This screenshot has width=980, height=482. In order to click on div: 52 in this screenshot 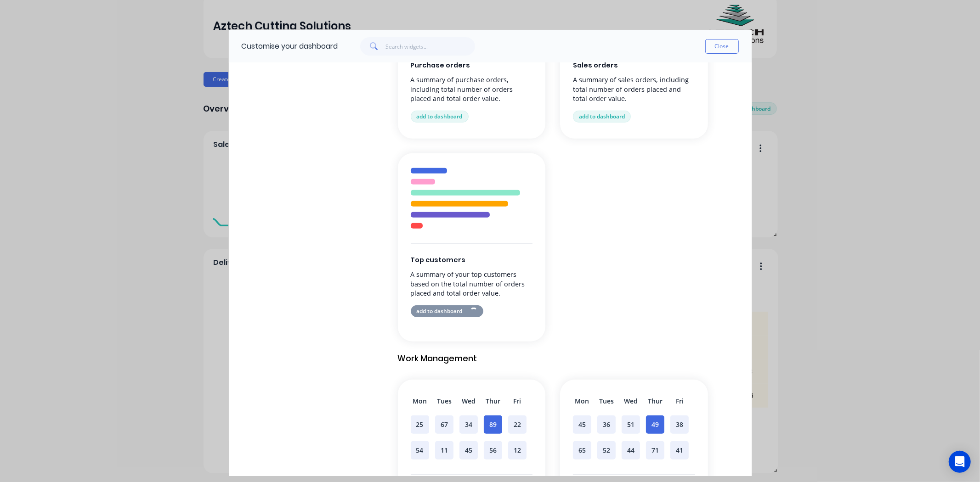, I will do `click(607, 451)`.